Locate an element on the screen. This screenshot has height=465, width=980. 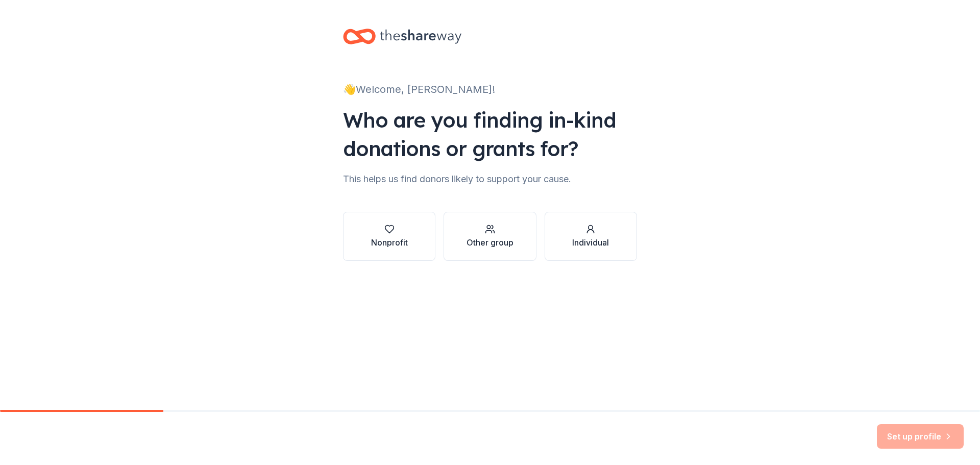
button: Individual is located at coordinates (591, 236).